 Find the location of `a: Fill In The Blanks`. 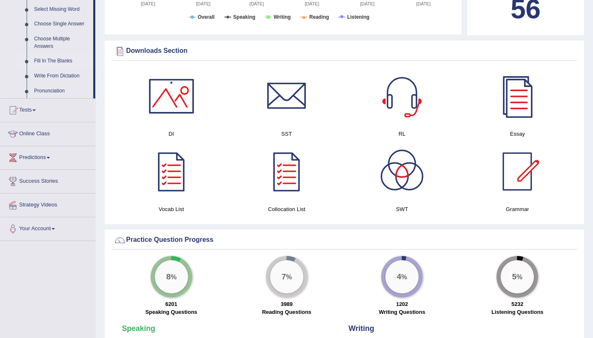

a: Fill In The Blanks is located at coordinates (62, 61).